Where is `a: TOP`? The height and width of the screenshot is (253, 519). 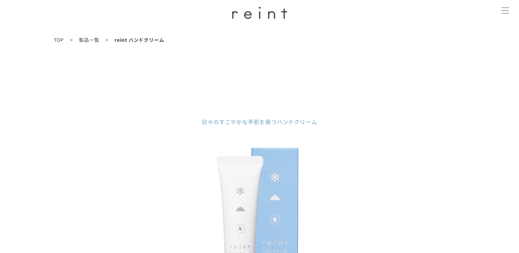 a: TOP is located at coordinates (59, 40).